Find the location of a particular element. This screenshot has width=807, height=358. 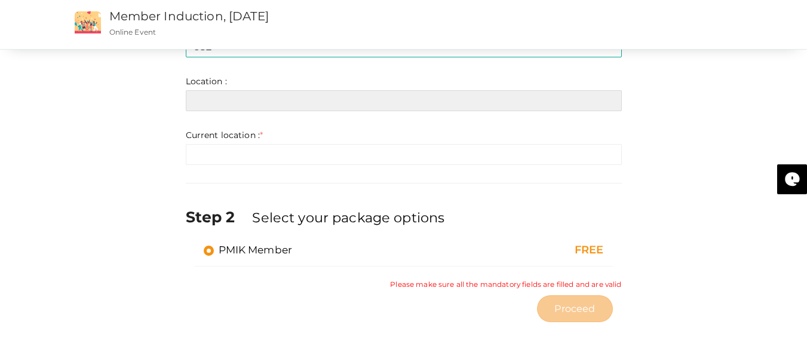

label: Location : is located at coordinates (206, 81).